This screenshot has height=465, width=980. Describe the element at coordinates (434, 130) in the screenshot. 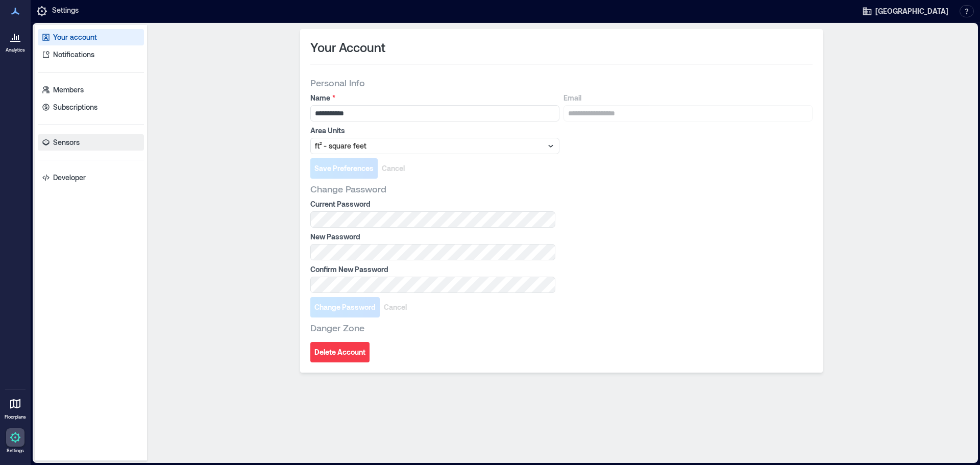

I see `label: Area Units` at that location.